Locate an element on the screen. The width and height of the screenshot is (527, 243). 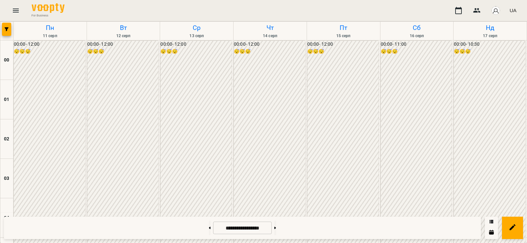
h6: 15 серп is located at coordinates (343, 36).